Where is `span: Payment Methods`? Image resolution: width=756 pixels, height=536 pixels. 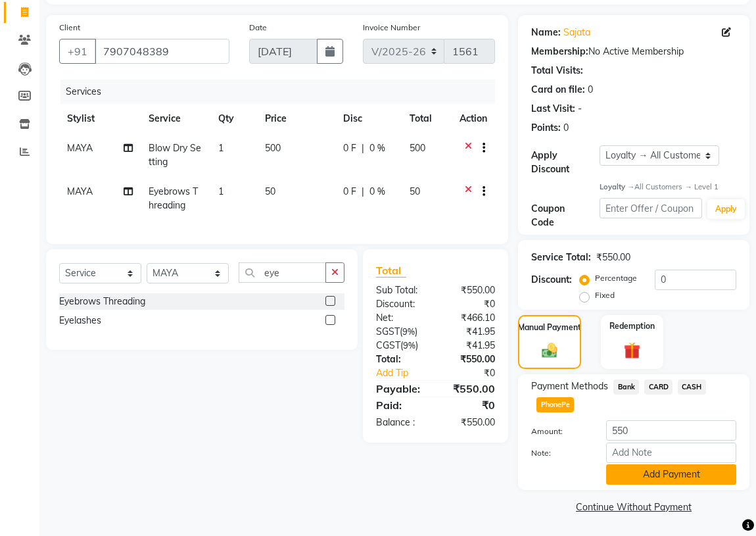 span: Payment Methods is located at coordinates (569, 385).